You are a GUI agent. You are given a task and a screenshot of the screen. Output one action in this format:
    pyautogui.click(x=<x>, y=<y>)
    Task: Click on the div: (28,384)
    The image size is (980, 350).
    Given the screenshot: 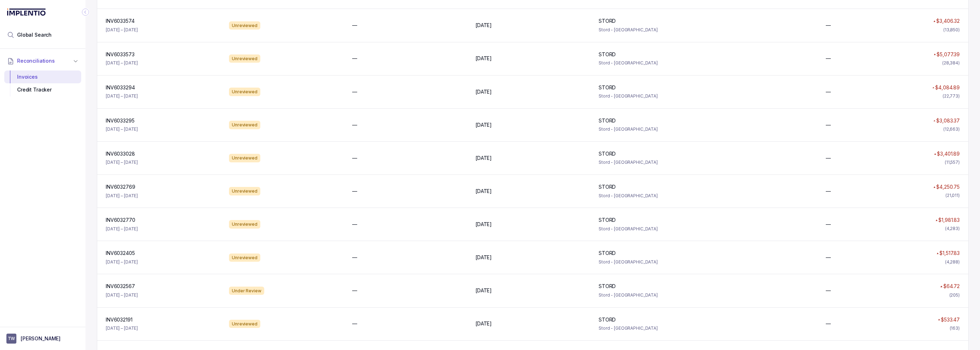 What is the action you would take?
    pyautogui.click(x=951, y=63)
    